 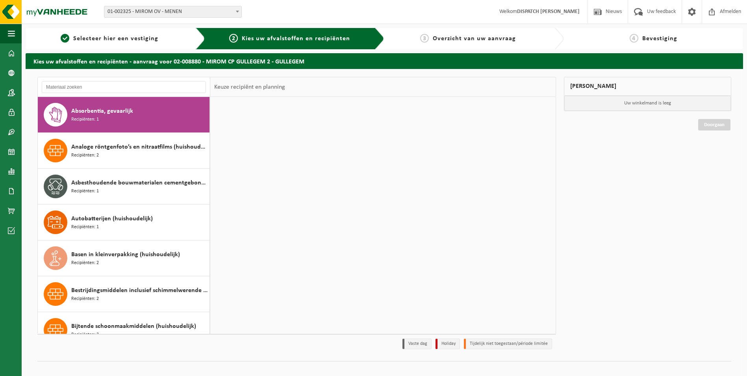 What do you see at coordinates (659, 39) in the screenshot?
I see `span: Bevestiging` at bounding box center [659, 39].